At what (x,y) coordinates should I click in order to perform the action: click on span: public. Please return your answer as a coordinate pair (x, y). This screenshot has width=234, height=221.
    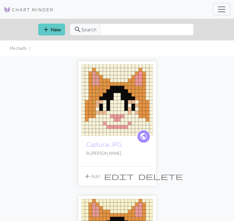
    Looking at the image, I should click on (143, 136).